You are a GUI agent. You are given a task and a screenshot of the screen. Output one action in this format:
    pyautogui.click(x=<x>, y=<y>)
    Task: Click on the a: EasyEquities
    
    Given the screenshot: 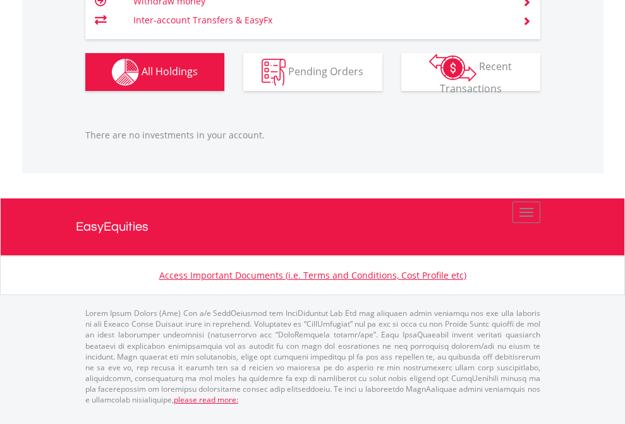 What is the action you would take?
    pyautogui.click(x=313, y=227)
    